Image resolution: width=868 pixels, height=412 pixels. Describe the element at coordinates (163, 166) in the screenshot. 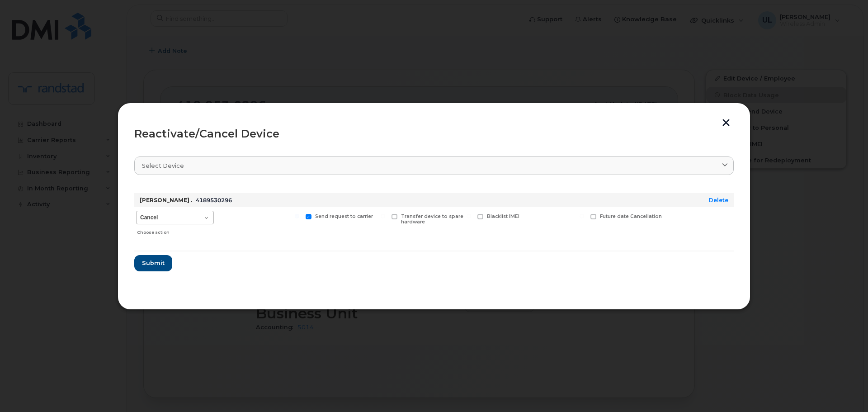

I see `span: Select device` at that location.